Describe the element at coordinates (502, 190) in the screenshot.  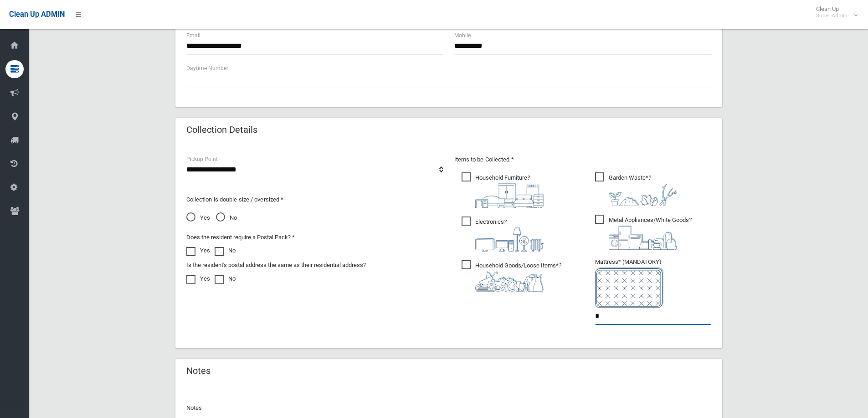
I see `span: Household Furniture` at that location.